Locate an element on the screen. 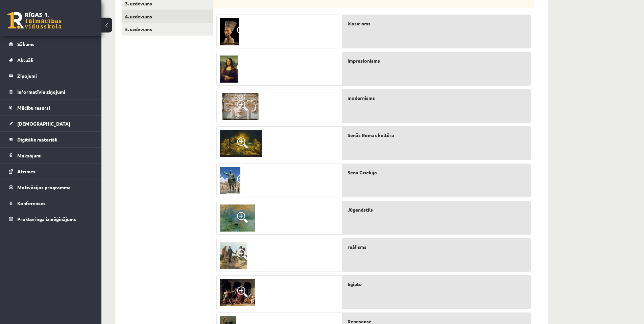  a: Sākums is located at coordinates (51, 44).